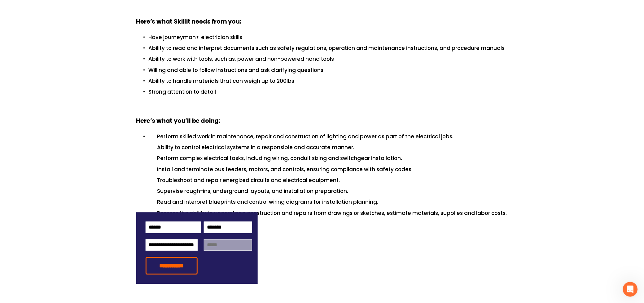 This screenshot has width=644, height=303. Describe the element at coordinates (328, 148) in the screenshot. I see `p: · Ability to control electrical systems in a responsible and accurate manner.` at that location.